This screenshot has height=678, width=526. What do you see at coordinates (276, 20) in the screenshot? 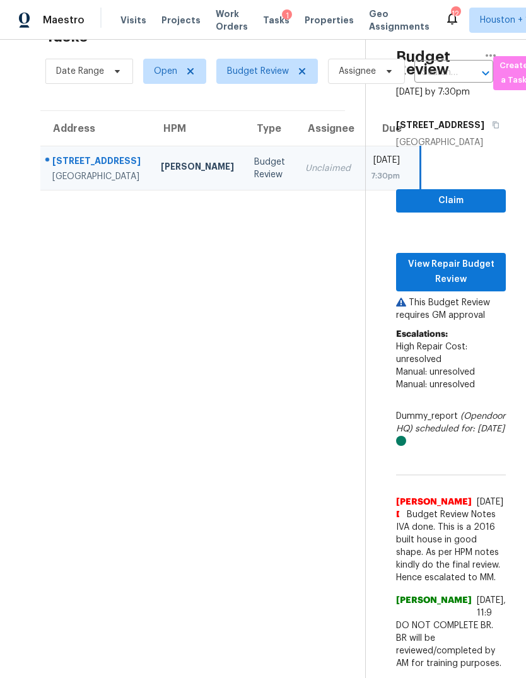
I see `span: Tasks` at bounding box center [276, 20].